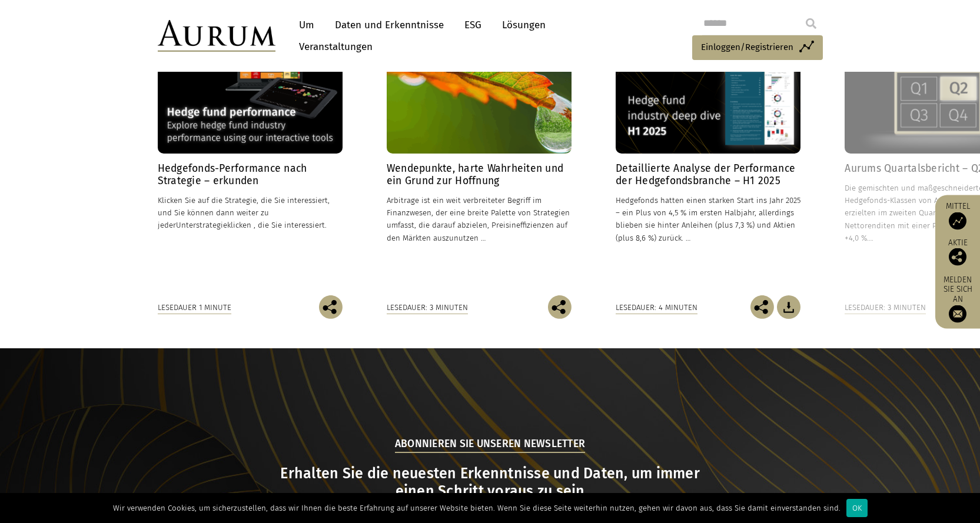 This screenshot has height=523, width=980. What do you see at coordinates (524, 25) in the screenshot?
I see `font: Lösungen` at bounding box center [524, 25].